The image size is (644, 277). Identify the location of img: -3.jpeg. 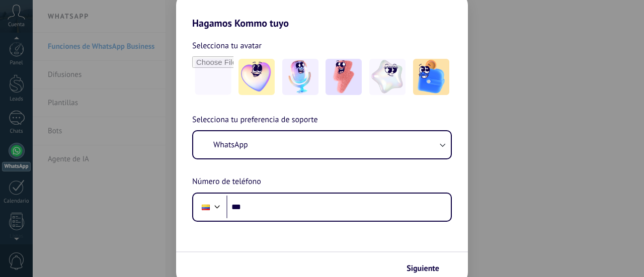
(344, 77).